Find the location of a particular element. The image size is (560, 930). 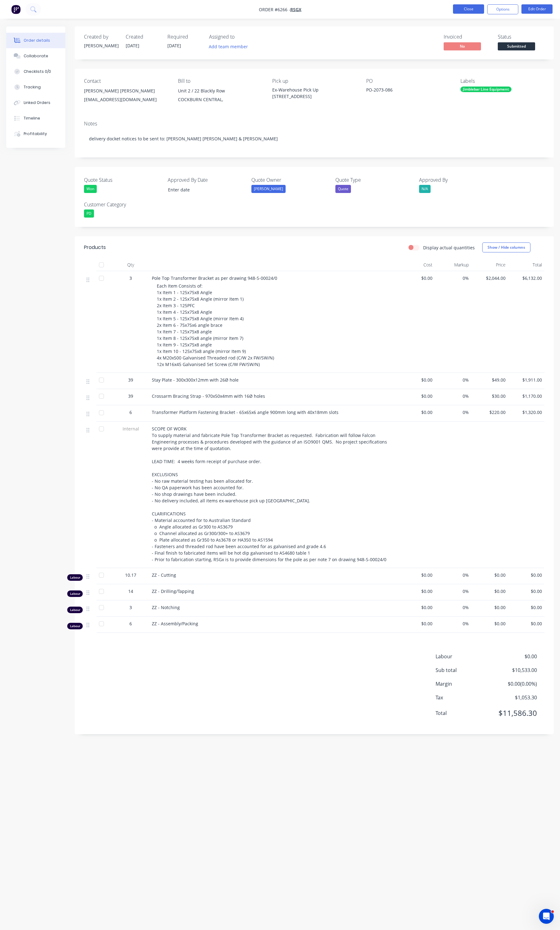

span: Each Item Consists of: 1x Item 1 - 125x75x8 Angle 1x Item 2 - 125x75x8 Angle (mirror Item 1) 2x I... is located at coordinates (215, 325).